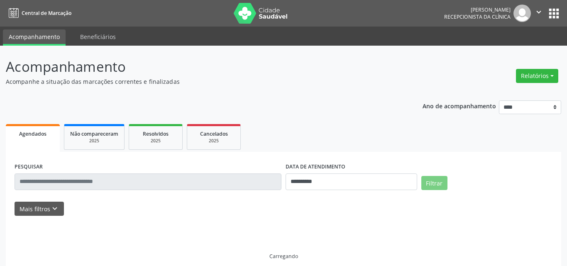 The image size is (567, 266). I want to click on span: Resolvidos, so click(156, 134).